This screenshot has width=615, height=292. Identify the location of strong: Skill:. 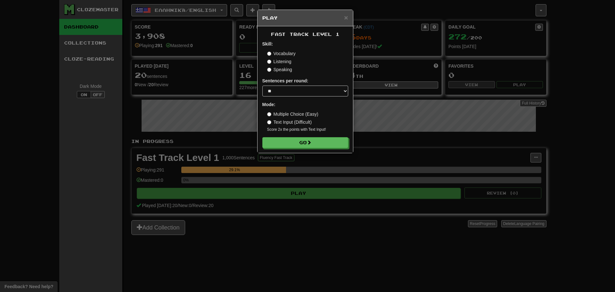
(267, 44).